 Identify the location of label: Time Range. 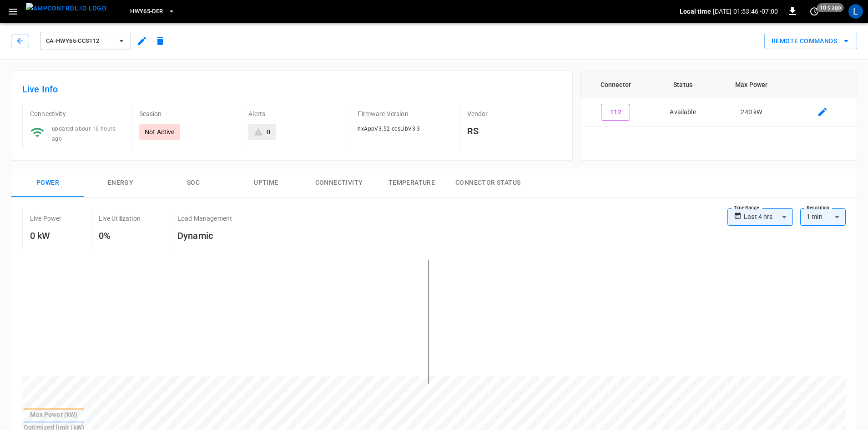
(746, 208).